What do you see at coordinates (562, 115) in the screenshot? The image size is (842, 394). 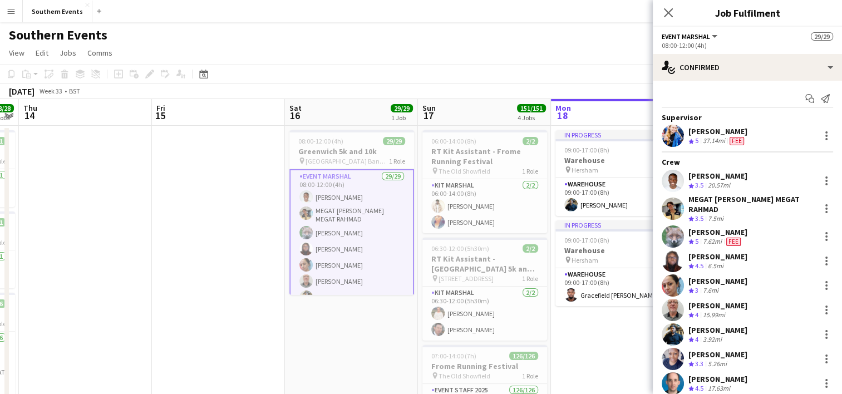 I see `span: 18` at bounding box center [562, 115].